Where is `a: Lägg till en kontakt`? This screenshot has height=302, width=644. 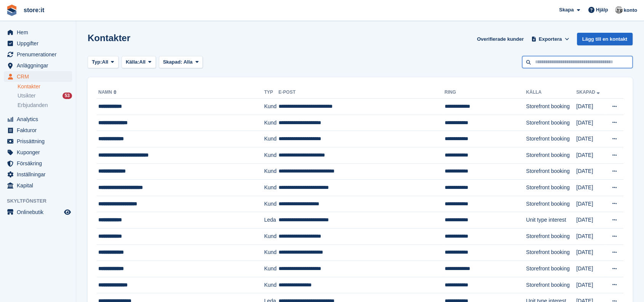
a: Lägg till en kontakt is located at coordinates (604, 39).